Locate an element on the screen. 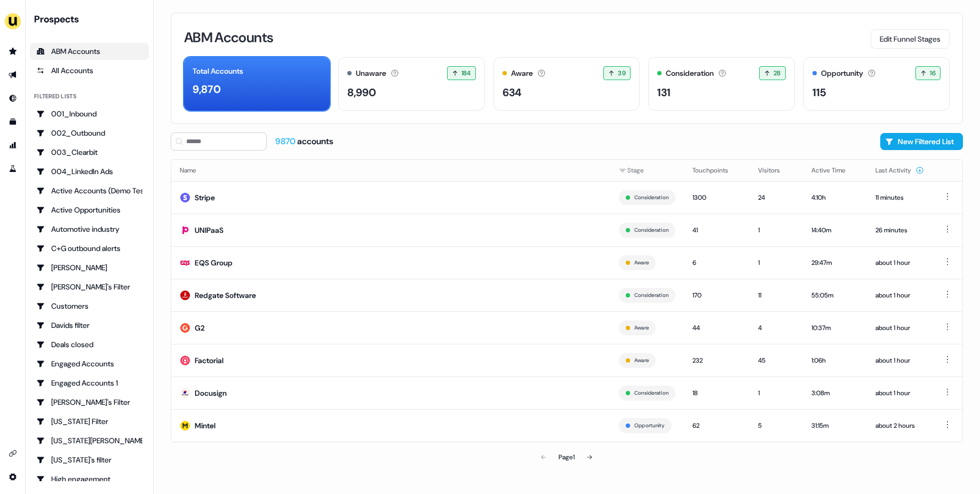 The width and height of the screenshot is (980, 494). div: 10:37m is located at coordinates (835, 328).